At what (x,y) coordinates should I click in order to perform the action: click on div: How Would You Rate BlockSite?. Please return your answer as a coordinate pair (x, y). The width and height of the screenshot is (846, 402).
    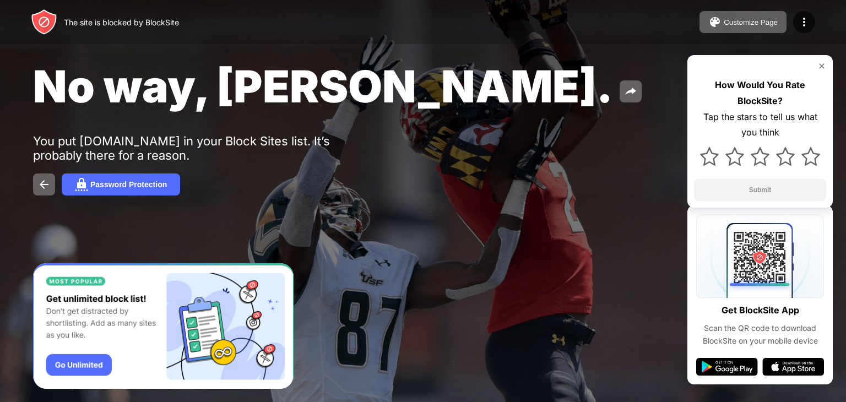
    Looking at the image, I should click on (760, 93).